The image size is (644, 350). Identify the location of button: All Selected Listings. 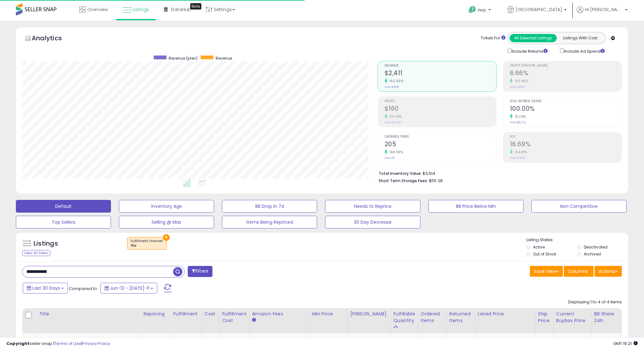
(533, 38).